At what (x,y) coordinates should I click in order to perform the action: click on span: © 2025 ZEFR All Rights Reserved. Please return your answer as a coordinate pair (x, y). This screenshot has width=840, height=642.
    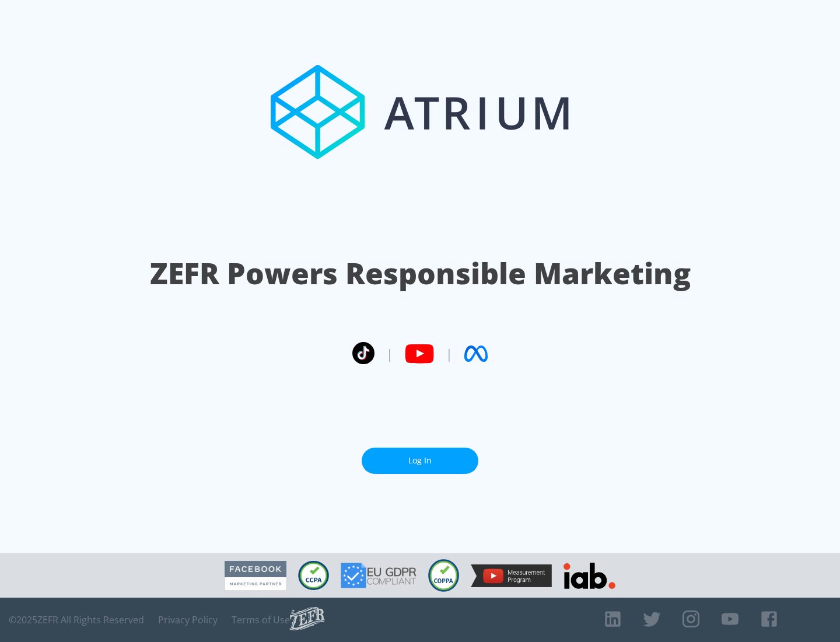
    Looking at the image, I should click on (76, 620).